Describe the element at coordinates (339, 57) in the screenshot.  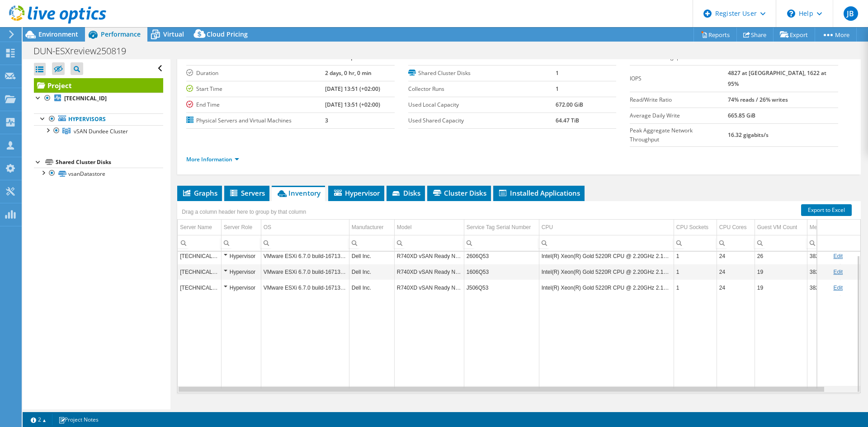
I see `b: Dover Corp` at that location.